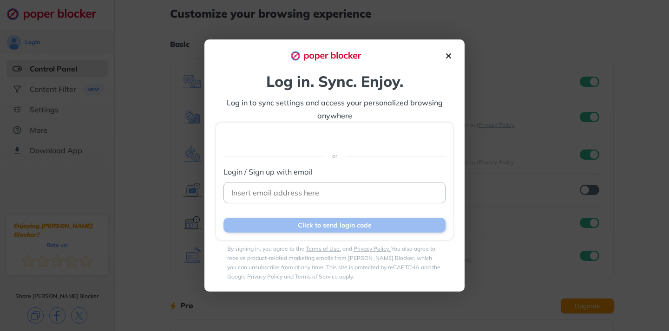  I want to click on div: or, so click(334, 156).